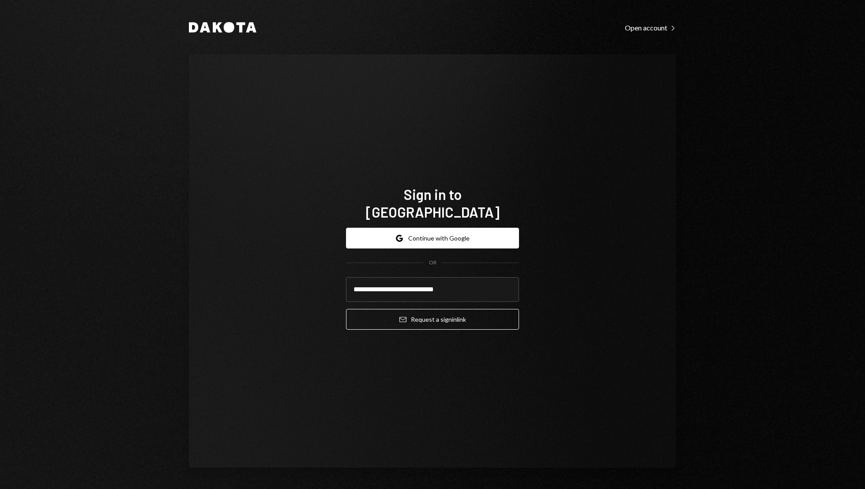 This screenshot has height=489, width=865. Describe the element at coordinates (651, 27) in the screenshot. I see `a: Open account` at that location.